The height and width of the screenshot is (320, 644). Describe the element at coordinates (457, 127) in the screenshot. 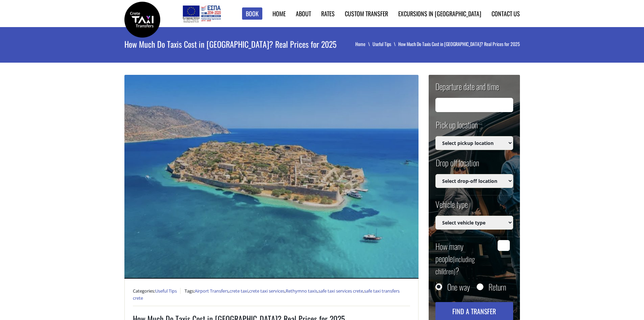

I see `label: Pick up location` at that location.